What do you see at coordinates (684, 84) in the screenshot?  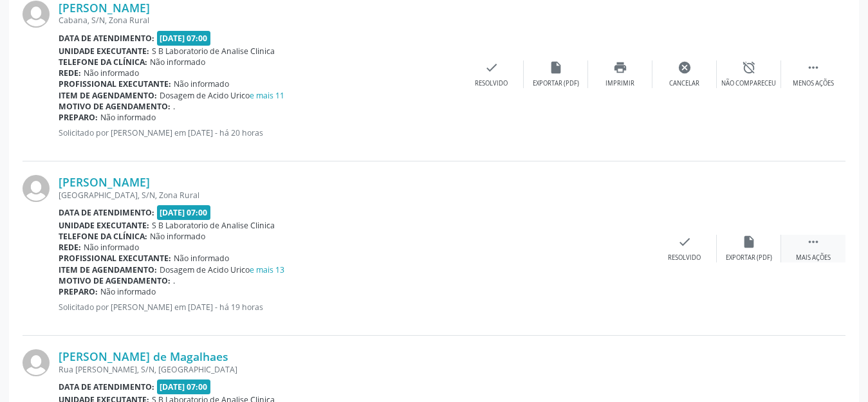 I see `div: Cancelar` at bounding box center [684, 84].